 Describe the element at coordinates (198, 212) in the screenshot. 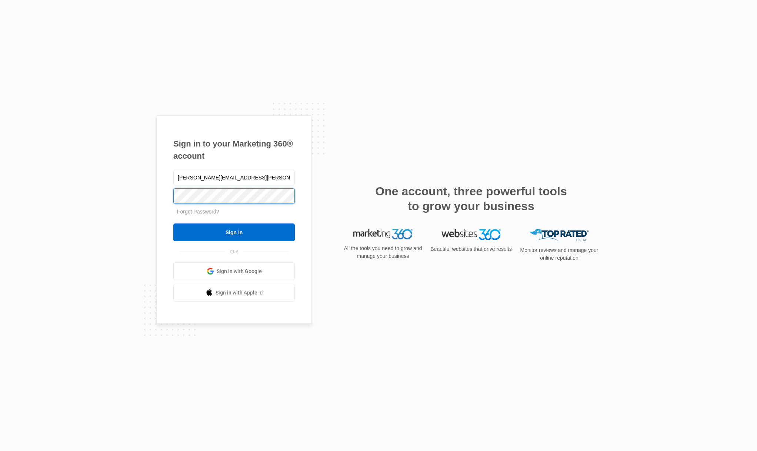

I see `a: Forgot Password?` at that location.